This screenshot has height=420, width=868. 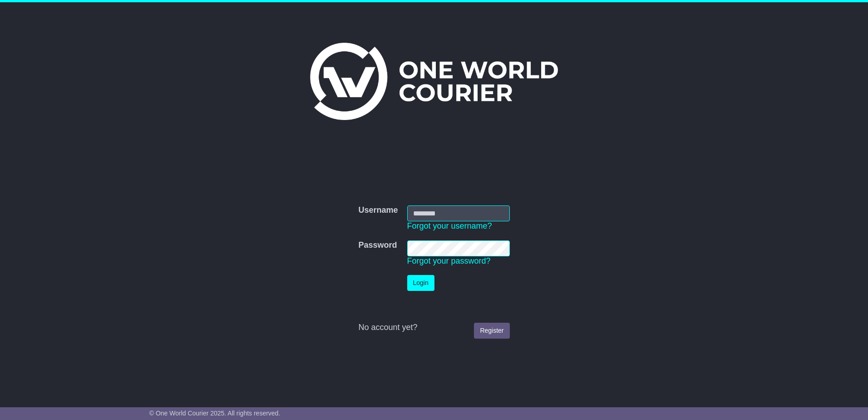 I want to click on label: Password, so click(x=377, y=245).